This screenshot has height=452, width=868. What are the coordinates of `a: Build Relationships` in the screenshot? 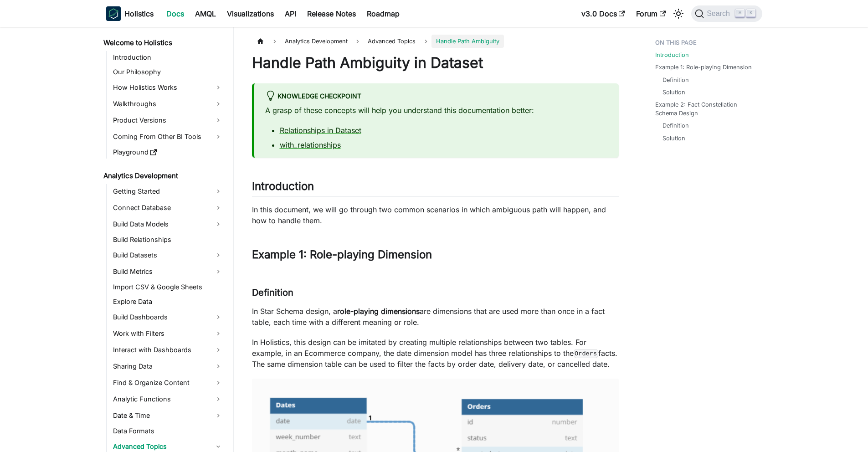 It's located at (168, 240).